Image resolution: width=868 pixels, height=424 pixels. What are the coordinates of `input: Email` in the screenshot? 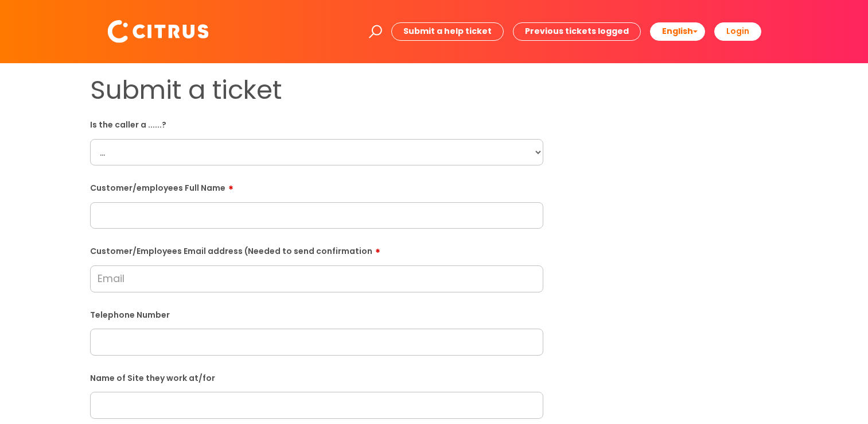 It's located at (317, 278).